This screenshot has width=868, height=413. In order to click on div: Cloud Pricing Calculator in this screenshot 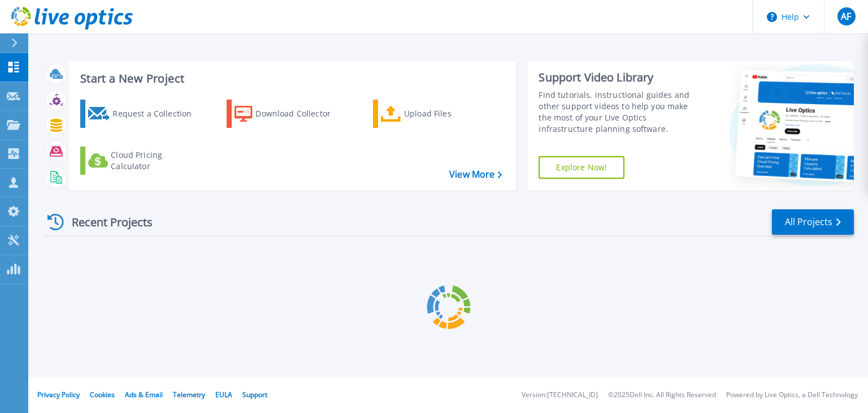, I will do `click(156, 160)`.